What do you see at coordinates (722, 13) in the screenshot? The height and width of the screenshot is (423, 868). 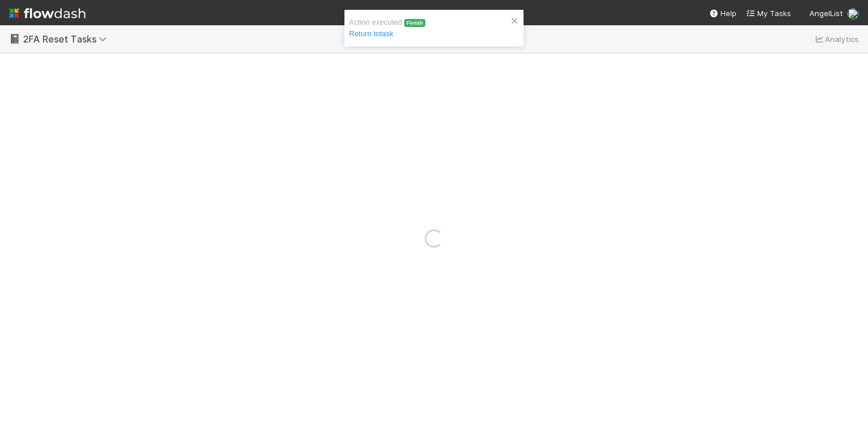 I see `div: Help` at bounding box center [722, 13].